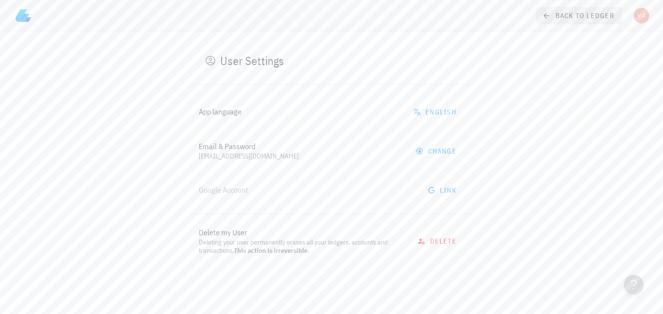 The width and height of the screenshot is (663, 314). I want to click on button: change, so click(437, 151).